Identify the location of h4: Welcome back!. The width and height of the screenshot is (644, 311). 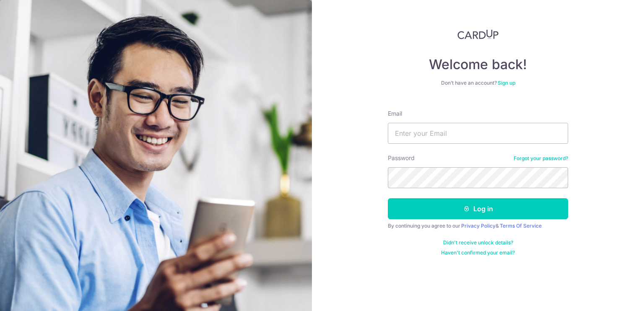
(478, 64).